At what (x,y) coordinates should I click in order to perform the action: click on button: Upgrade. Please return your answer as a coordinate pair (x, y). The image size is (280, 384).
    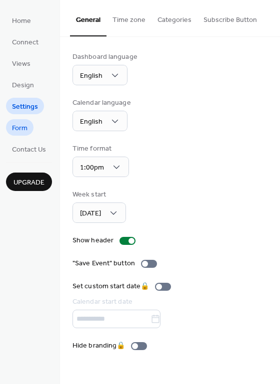
    Looking at the image, I should click on (29, 182).